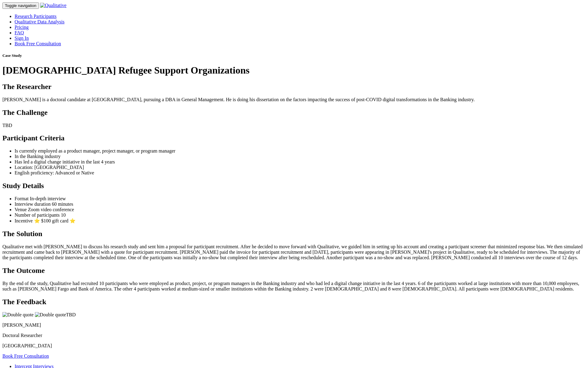 This screenshot has width=588, height=368. I want to click on p: Doctoral Researcher, so click(294, 335).